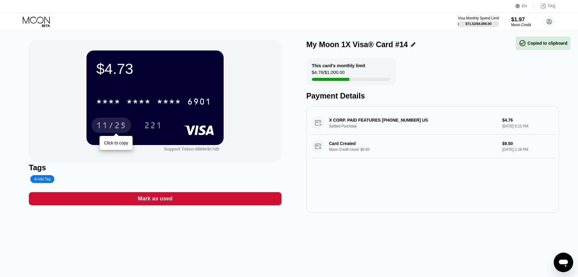 Image resolution: width=578 pixels, height=277 pixels. What do you see at coordinates (155, 198) in the screenshot?
I see `div: Mark as used` at bounding box center [155, 198].